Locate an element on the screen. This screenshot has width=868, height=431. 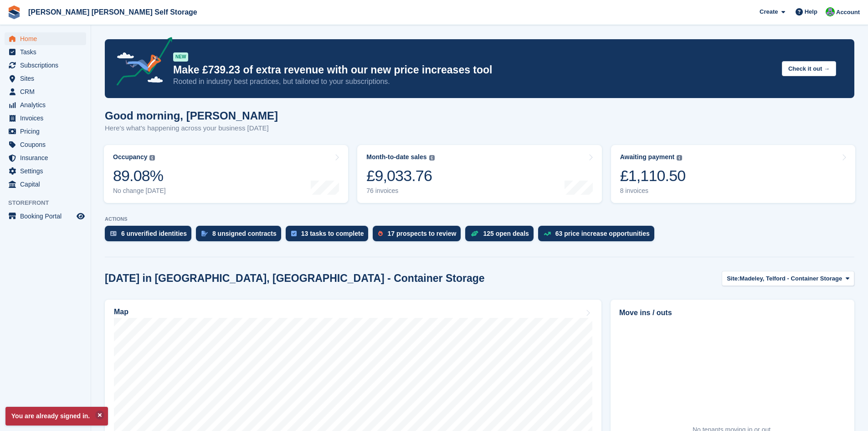
span: CRM is located at coordinates (48, 92).